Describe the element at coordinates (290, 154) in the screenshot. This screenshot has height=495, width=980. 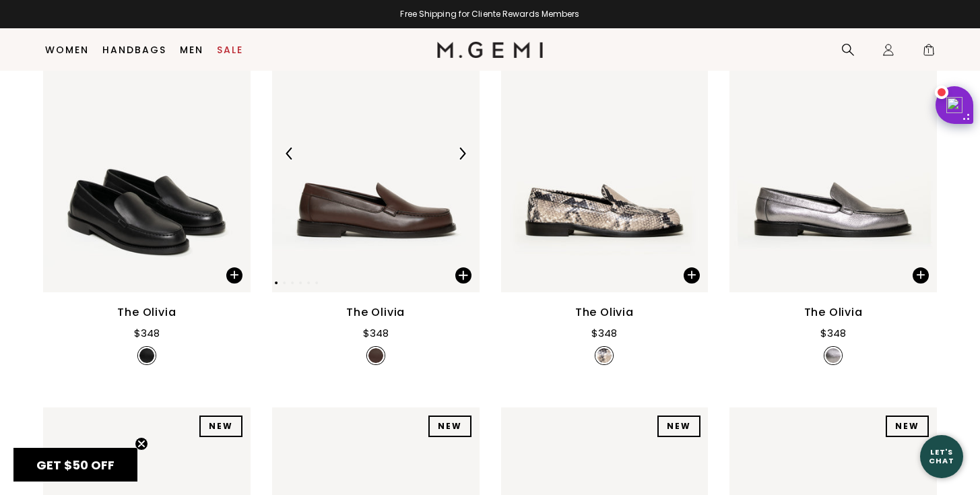
I see `img: Previous Arrow` at that location.